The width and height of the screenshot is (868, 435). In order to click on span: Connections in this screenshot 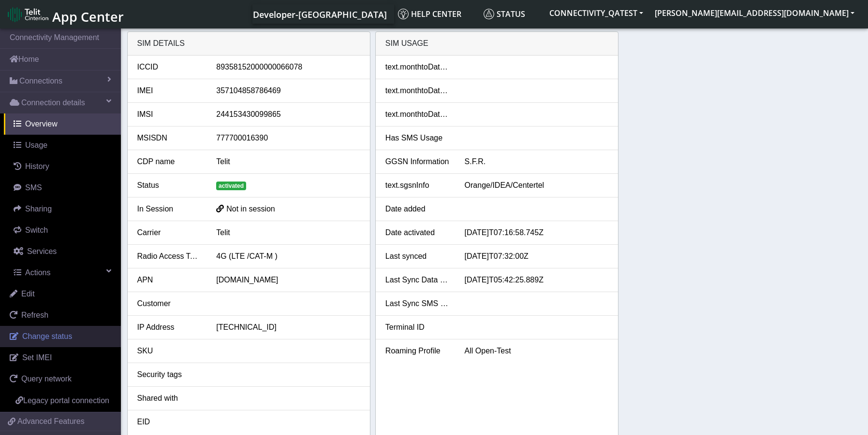, I will do `click(40, 81)`.